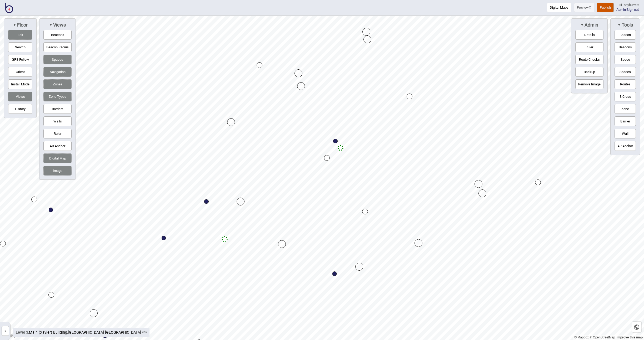 Image resolution: width=644 pixels, height=340 pixels. Describe the element at coordinates (605, 7) in the screenshot. I see `button: Publish` at that location.